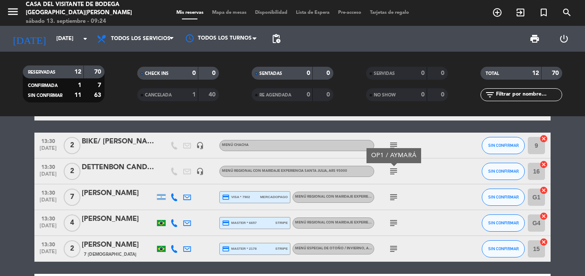 This screenshot has width=585, height=276. What do you see at coordinates (236, 197) in the screenshot?
I see `span: visa * 7902` at bounding box center [236, 197].